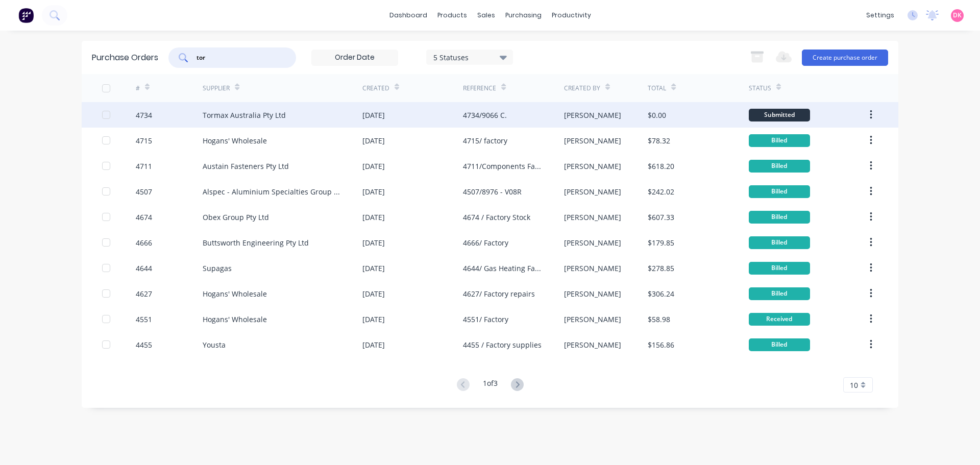  What do you see at coordinates (779, 115) in the screenshot?
I see `div: Submitted` at bounding box center [779, 115].